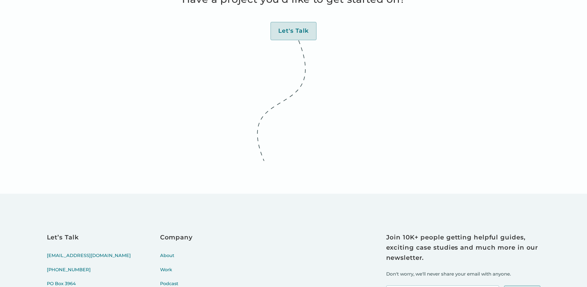 The height and width of the screenshot is (287, 587). What do you see at coordinates (293, 31) in the screenshot?
I see `a: Let's Talk` at bounding box center [293, 31].